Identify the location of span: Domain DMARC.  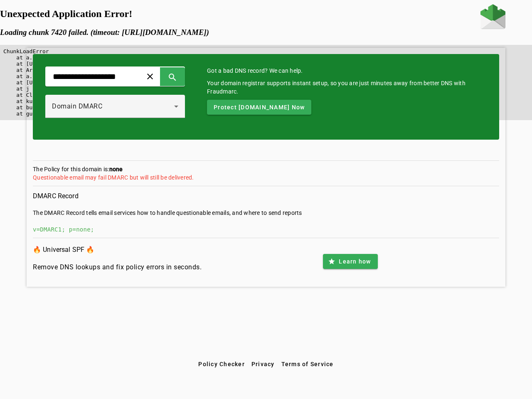
(77, 106).